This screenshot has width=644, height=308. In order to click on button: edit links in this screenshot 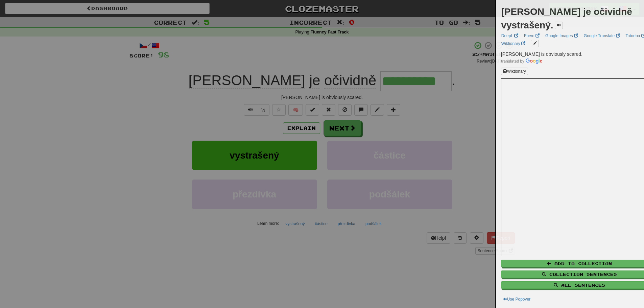, I will do `click(535, 44)`.